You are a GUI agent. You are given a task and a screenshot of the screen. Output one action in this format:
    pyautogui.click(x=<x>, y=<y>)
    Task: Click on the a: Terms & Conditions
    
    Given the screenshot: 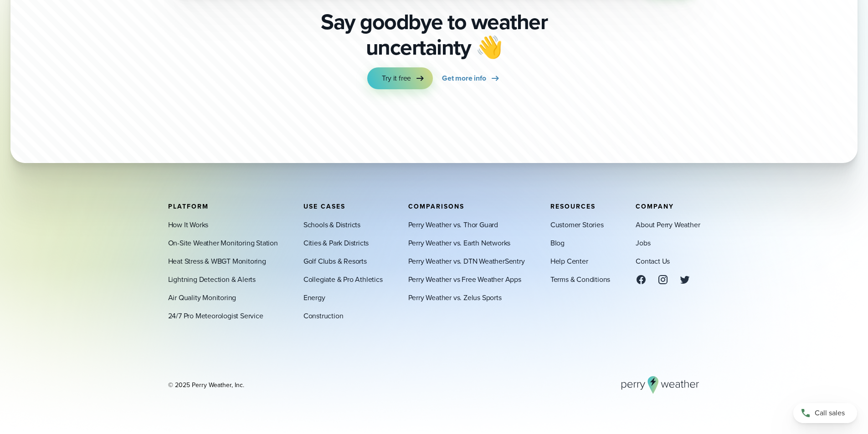 What is the action you would take?
    pyautogui.click(x=580, y=279)
    